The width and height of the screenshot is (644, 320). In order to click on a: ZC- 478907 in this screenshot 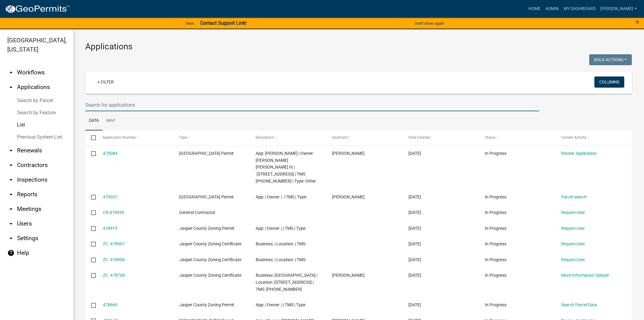, I will do `click(114, 244)`.